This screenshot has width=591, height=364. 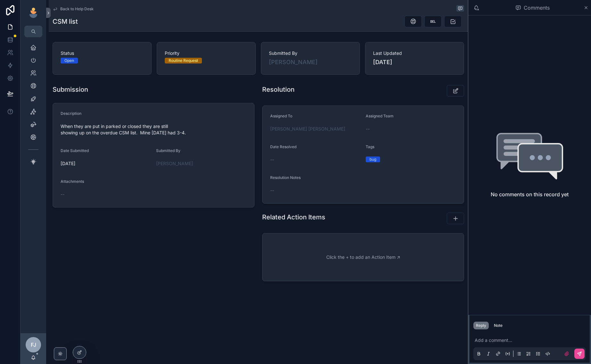 I want to click on h1: Related Action Items, so click(x=294, y=217).